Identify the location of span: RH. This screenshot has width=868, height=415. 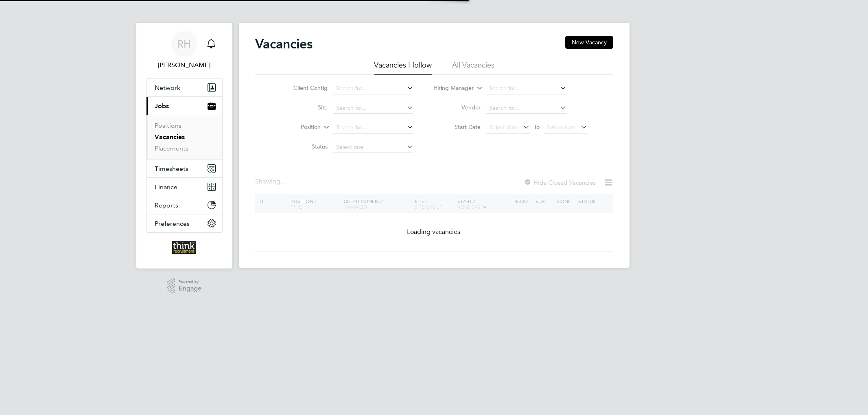
(184, 44).